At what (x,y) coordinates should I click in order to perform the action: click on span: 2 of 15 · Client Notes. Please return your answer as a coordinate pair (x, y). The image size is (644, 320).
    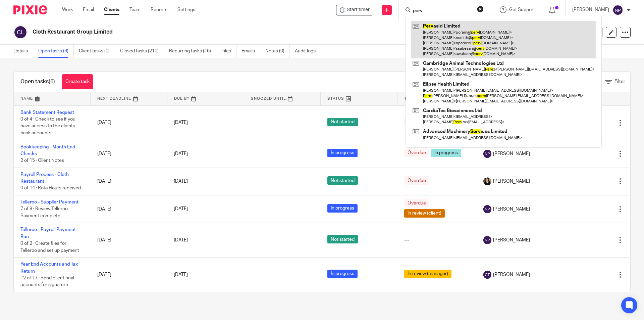
    Looking at the image, I should click on (42, 161).